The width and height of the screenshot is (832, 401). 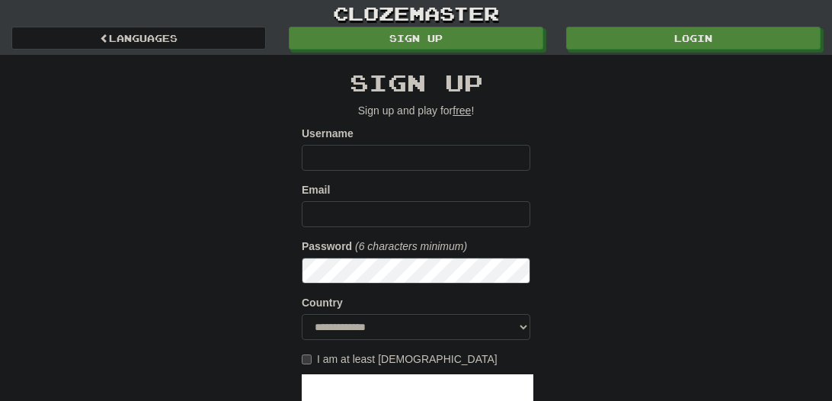 I want to click on a: Login, so click(x=693, y=38).